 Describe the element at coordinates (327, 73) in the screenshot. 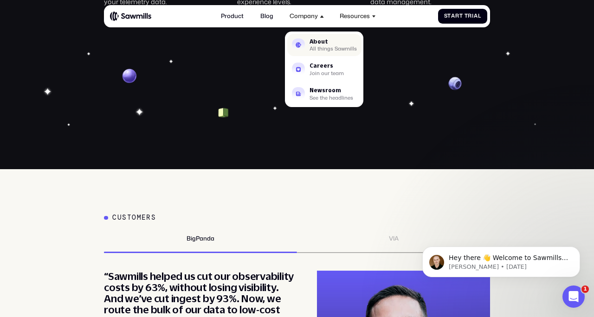

I see `div: Join our team` at that location.